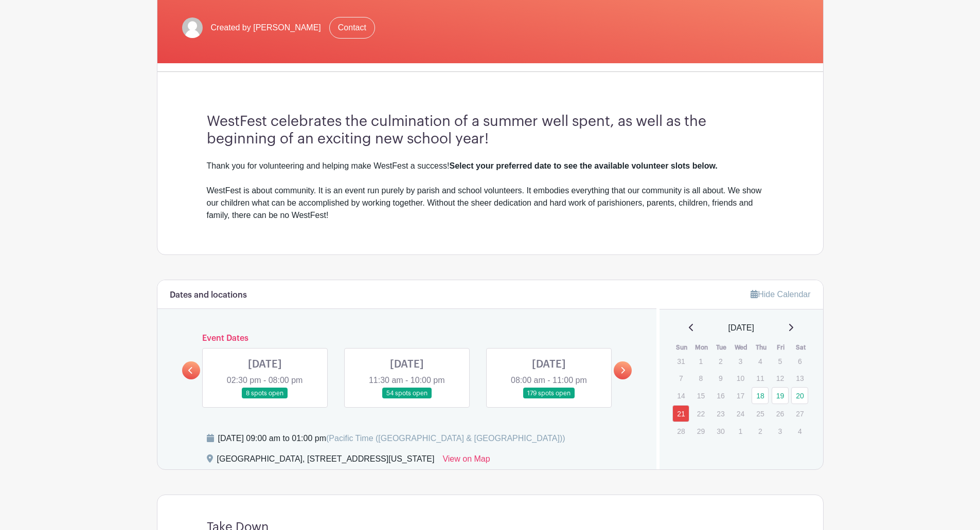  Describe the element at coordinates (720, 413) in the screenshot. I see `p: 23` at that location.